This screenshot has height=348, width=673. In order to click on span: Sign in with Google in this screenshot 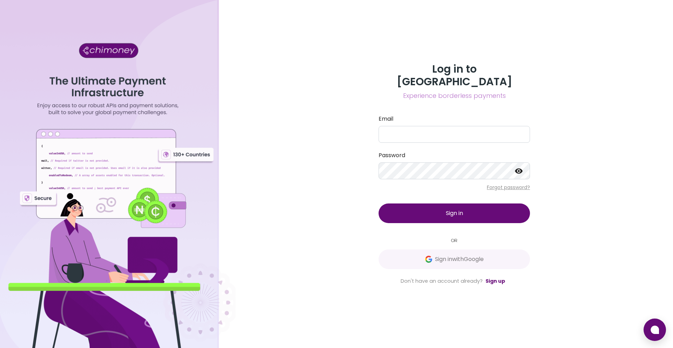, I will do `click(459, 259)`.